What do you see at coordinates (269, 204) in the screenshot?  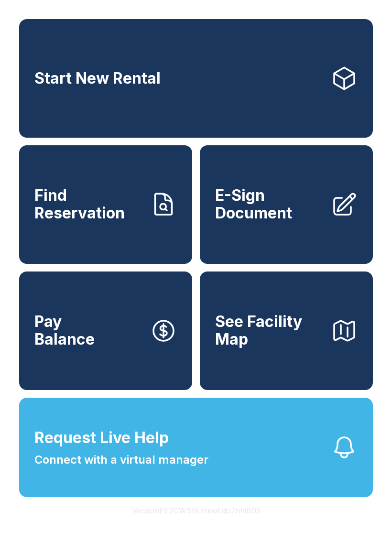 I see `span: E-Sign Document` at bounding box center [269, 204].